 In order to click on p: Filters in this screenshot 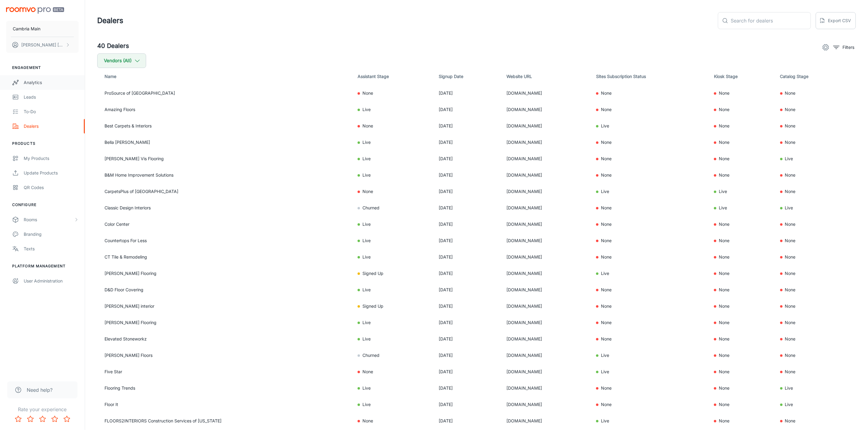, I will do `click(848, 47)`.